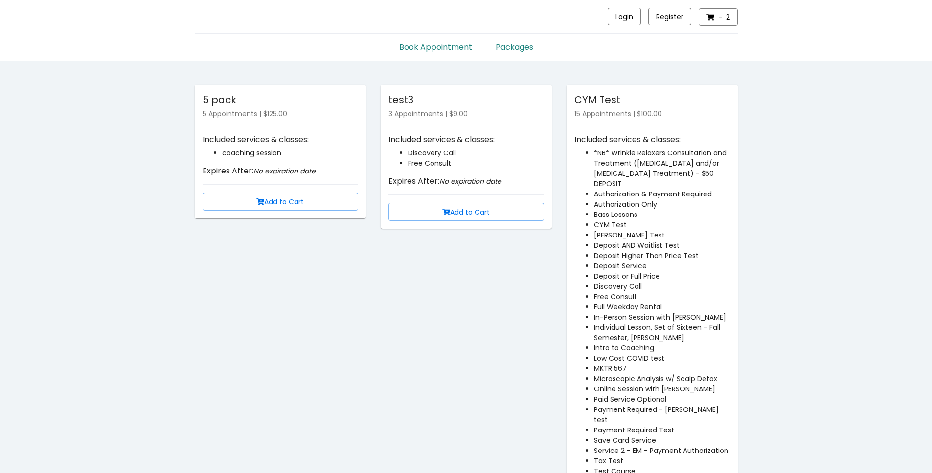 This screenshot has width=932, height=473. What do you see at coordinates (662, 348) in the screenshot?
I see `li: Intro to Coaching` at bounding box center [662, 348].